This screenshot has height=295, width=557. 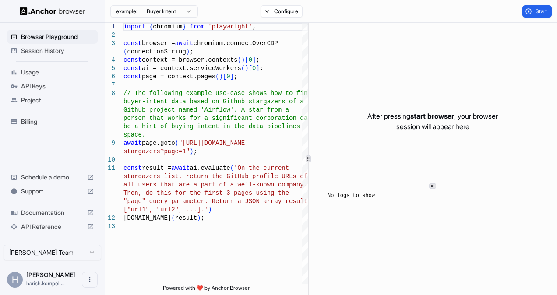 I want to click on span: 'On the current, so click(x=262, y=168).